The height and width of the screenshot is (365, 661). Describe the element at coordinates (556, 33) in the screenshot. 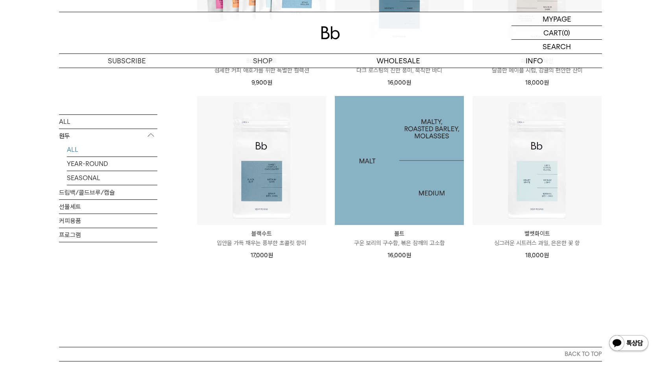

I see `a: CART (0)` at that location.